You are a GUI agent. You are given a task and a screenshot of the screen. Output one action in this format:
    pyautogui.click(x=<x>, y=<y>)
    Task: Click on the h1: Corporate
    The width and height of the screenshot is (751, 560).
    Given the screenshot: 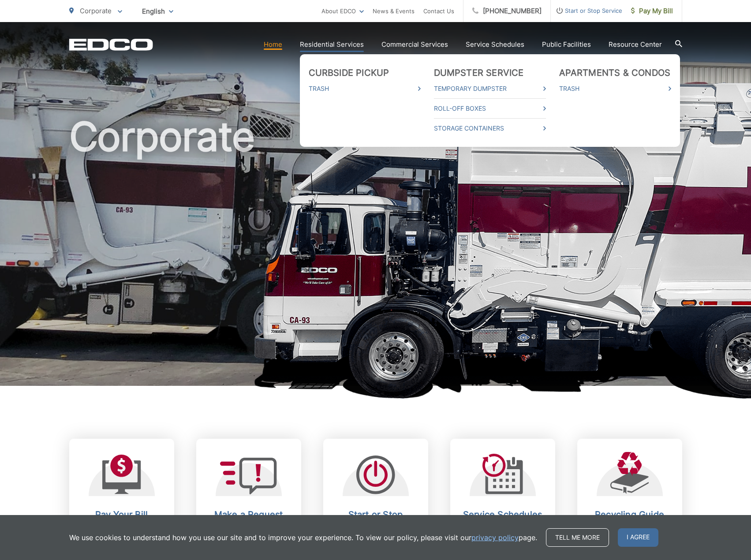 What is the action you would take?
    pyautogui.click(x=376, y=254)
    